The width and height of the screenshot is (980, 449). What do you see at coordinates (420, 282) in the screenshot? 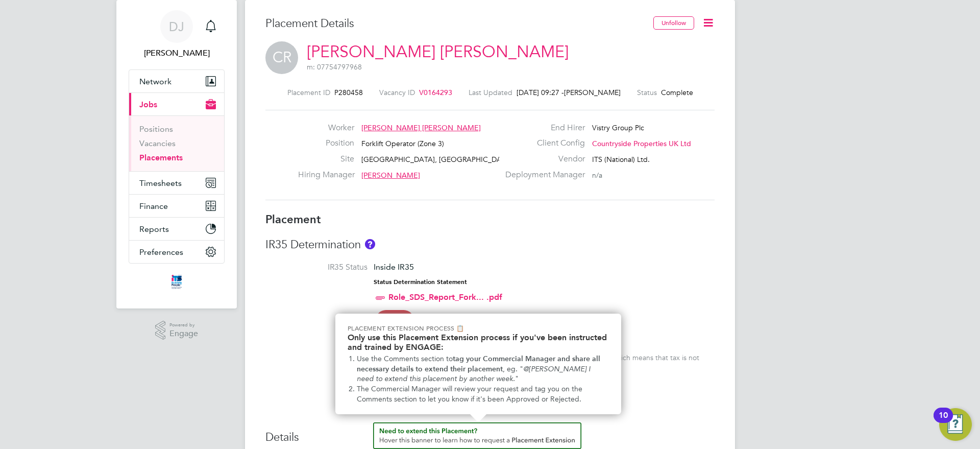
I see `strong: Status Determination Statement` at bounding box center [420, 282].